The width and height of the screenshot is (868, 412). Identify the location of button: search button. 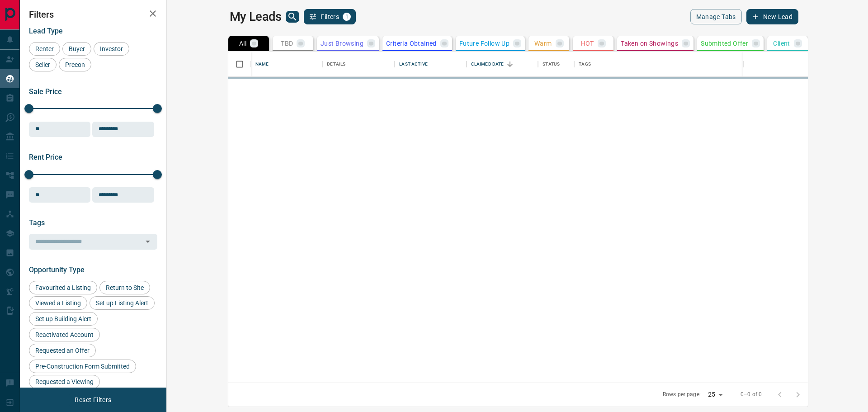
(292, 17).